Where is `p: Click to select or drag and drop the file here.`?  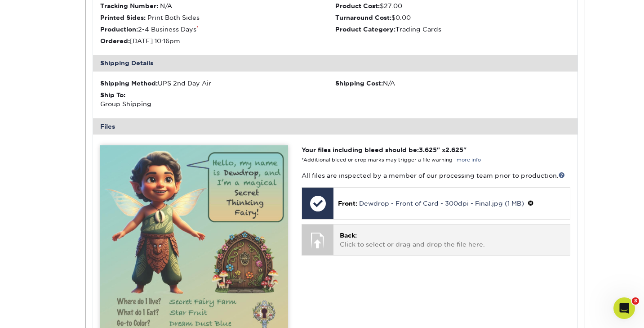
p: Click to select or drag and drop the file here. is located at coordinates (451, 240).